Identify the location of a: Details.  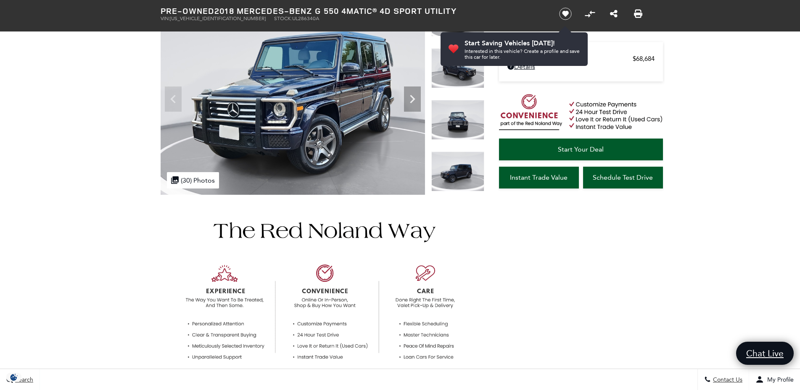
(581, 66).